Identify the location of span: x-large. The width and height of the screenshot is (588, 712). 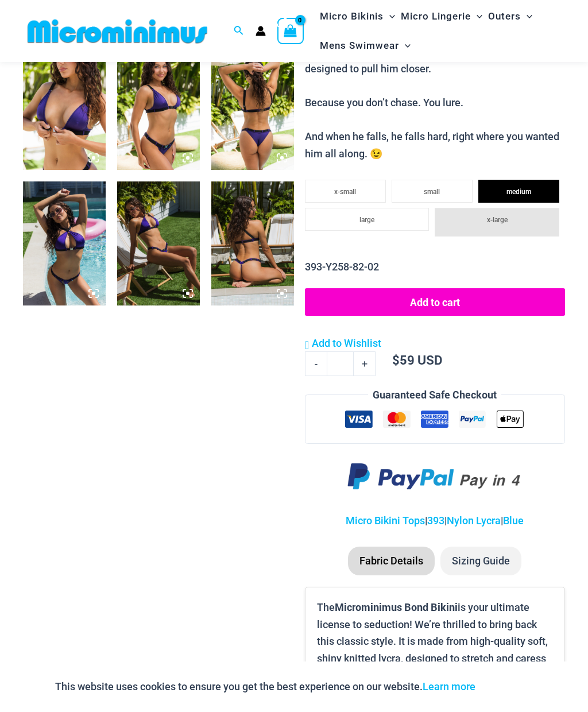
(497, 220).